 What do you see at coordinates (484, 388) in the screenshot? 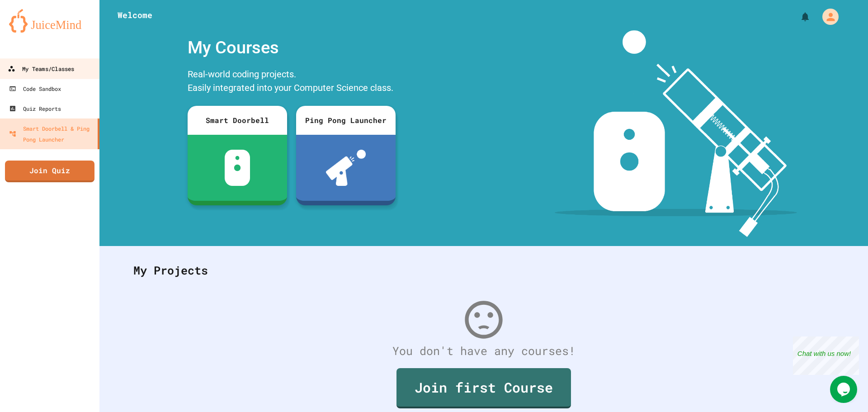
I see `a: Join first Course` at bounding box center [484, 388].